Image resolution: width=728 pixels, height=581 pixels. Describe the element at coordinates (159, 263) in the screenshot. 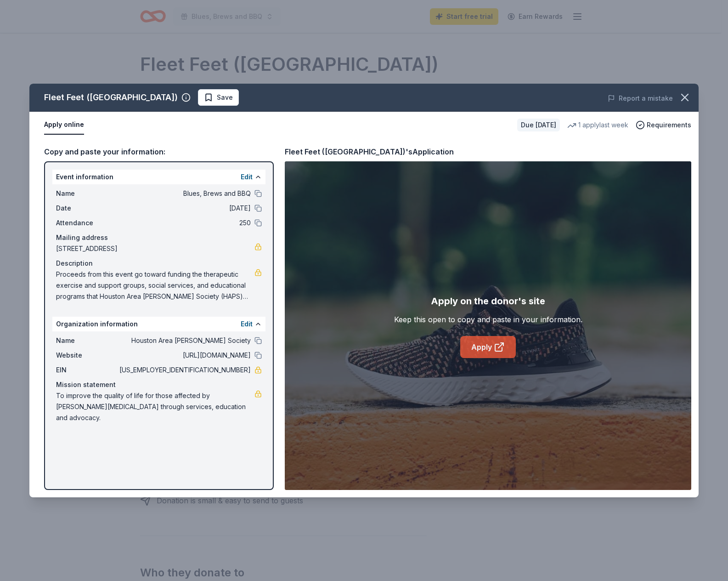

I see `div: Description` at that location.